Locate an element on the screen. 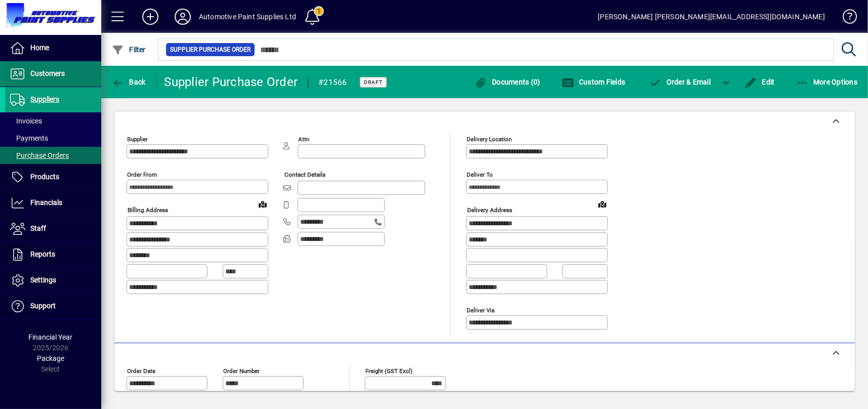 This screenshot has width=868, height=409. mat-label: Order number is located at coordinates (242, 370).